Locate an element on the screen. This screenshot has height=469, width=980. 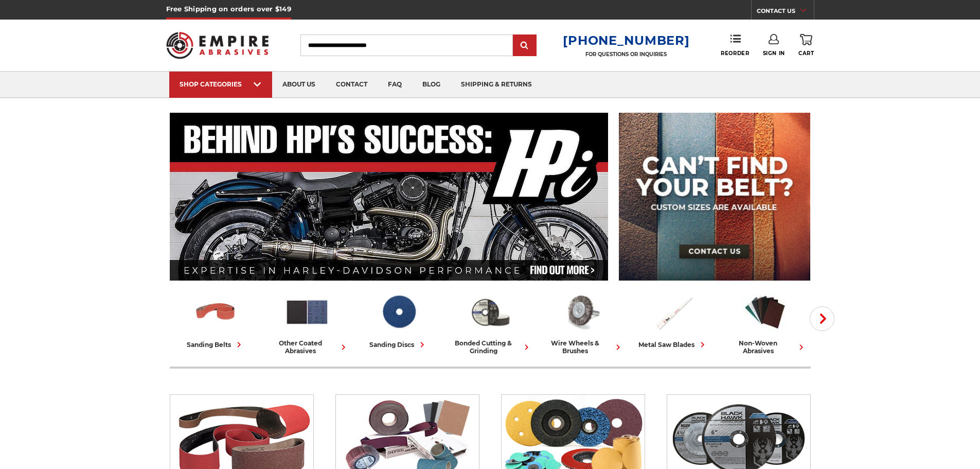
div: sanding discs is located at coordinates (399, 344).